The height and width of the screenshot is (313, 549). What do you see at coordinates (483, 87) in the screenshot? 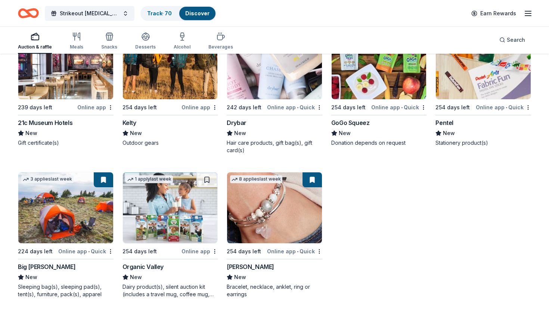
I see `a: Image for Pentel5 applieslast week254 days leftOnline app•QuickPentelNewStationery product(s)` at bounding box center [483, 87].